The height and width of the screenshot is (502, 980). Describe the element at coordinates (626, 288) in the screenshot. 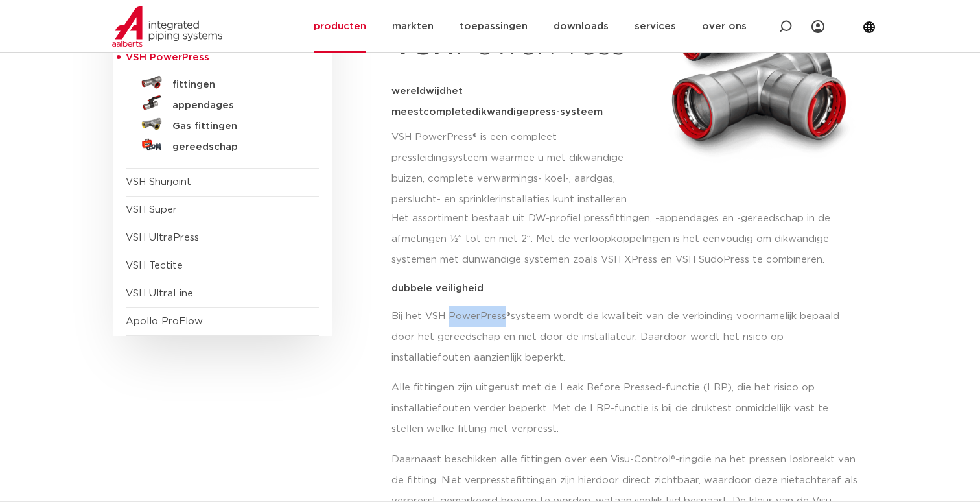

I see `p: dubbele veiligheid` at that location.